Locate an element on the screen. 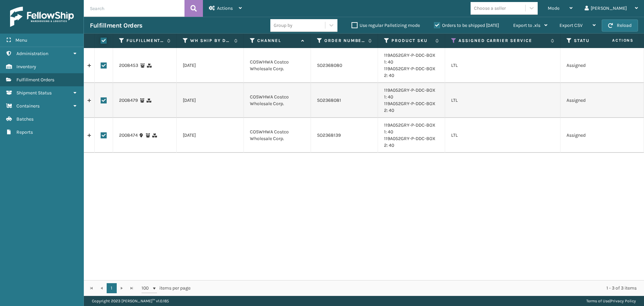 This screenshot has width=644, height=306. a: 2008479 is located at coordinates (128, 100).